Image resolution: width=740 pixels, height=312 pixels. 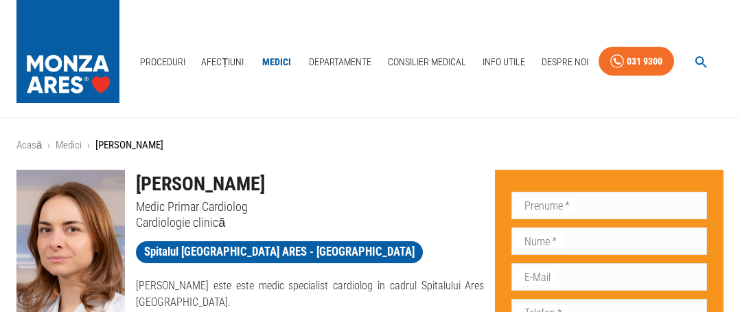 What do you see at coordinates (636, 61) in the screenshot?
I see `a: 031 9300` at bounding box center [636, 61].